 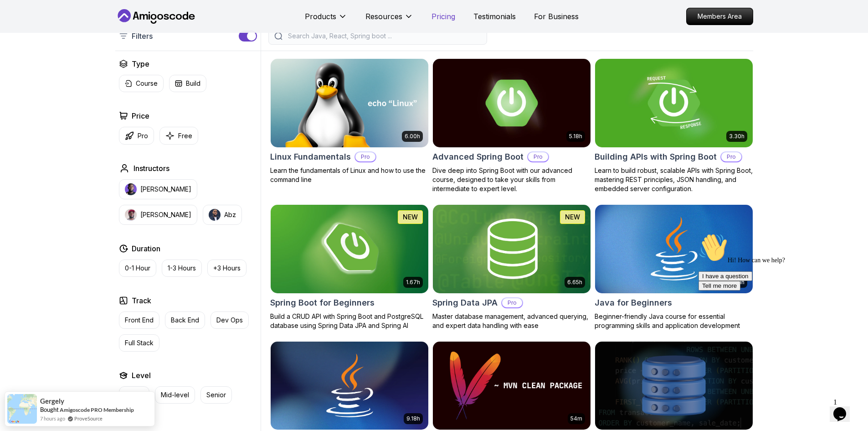 I want to click on p: Junior, so click(x=134, y=394).